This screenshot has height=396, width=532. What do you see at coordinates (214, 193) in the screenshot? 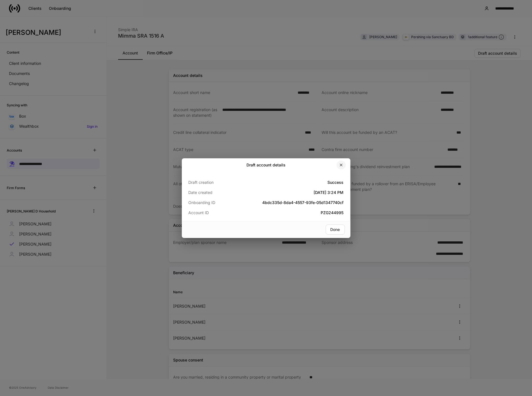
I see `p: Date created` at bounding box center [214, 193].